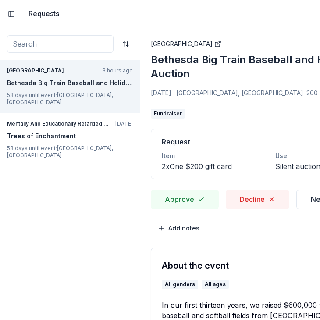  I want to click on div: Item, so click(215, 156).